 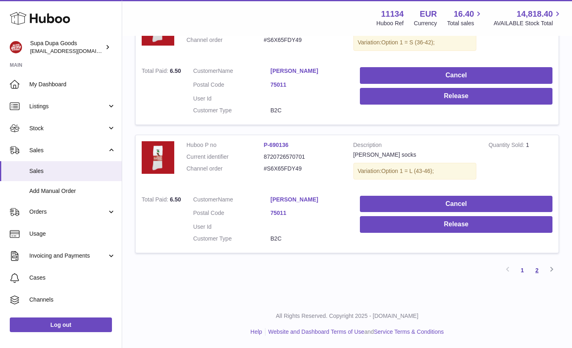 I want to click on span: 16.40, so click(x=464, y=14).